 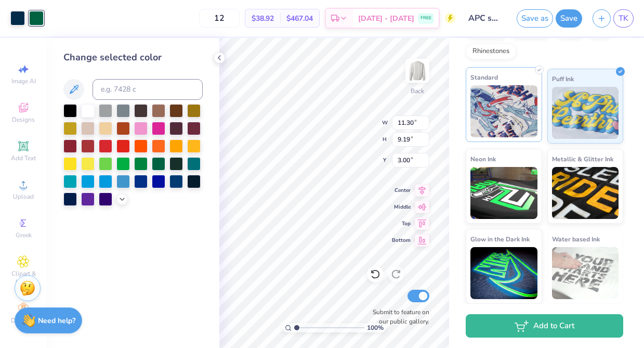 What do you see at coordinates (623, 18) in the screenshot?
I see `span: TK` at bounding box center [623, 18].